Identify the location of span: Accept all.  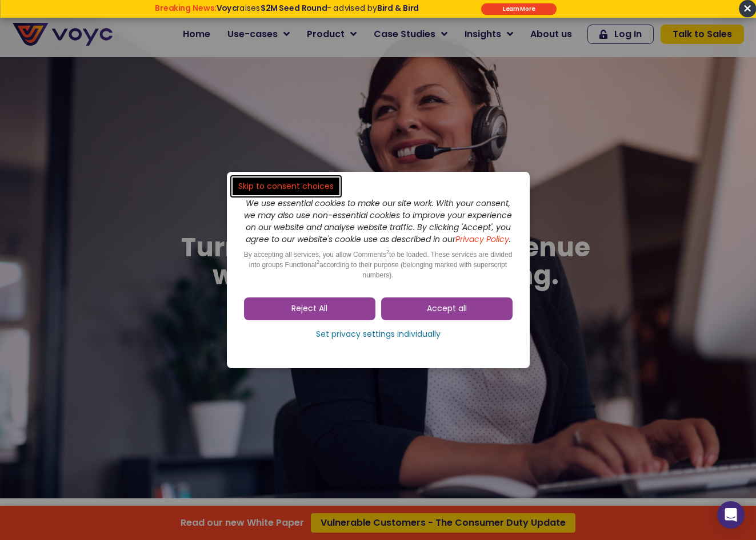
(446, 309).